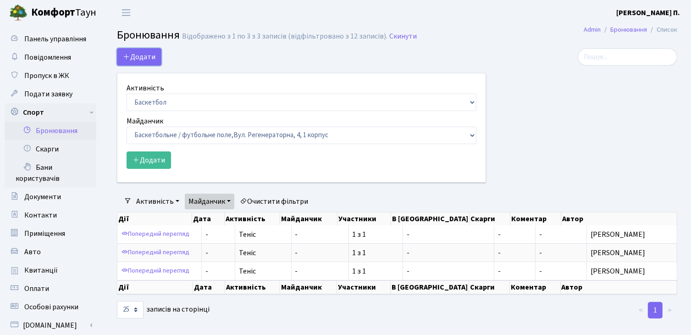 This screenshot has width=691, height=335. What do you see at coordinates (50, 39) in the screenshot?
I see `a: Панель управління` at bounding box center [50, 39].